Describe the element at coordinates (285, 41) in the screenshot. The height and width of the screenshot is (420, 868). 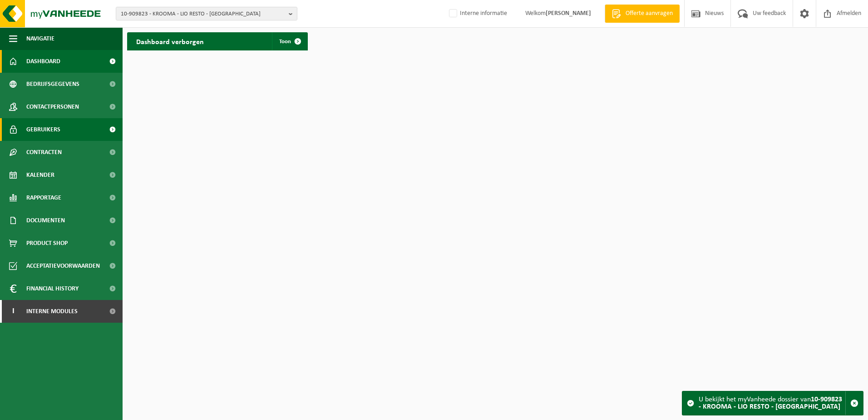
I see `span: Toon` at that location.